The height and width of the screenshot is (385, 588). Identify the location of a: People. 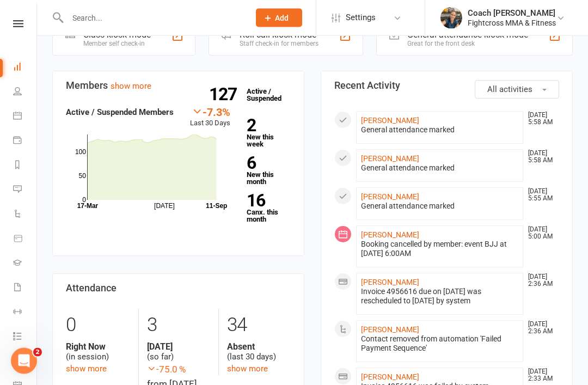
(25, 92).